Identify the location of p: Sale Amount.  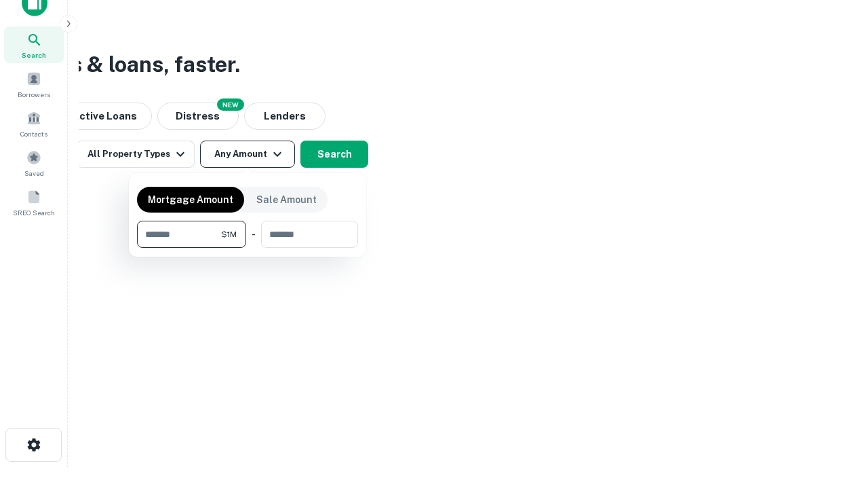
(286, 200).